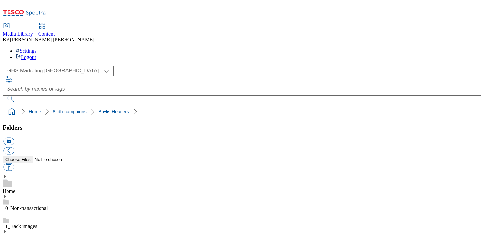 This screenshot has width=484, height=233. I want to click on span: Content, so click(46, 34).